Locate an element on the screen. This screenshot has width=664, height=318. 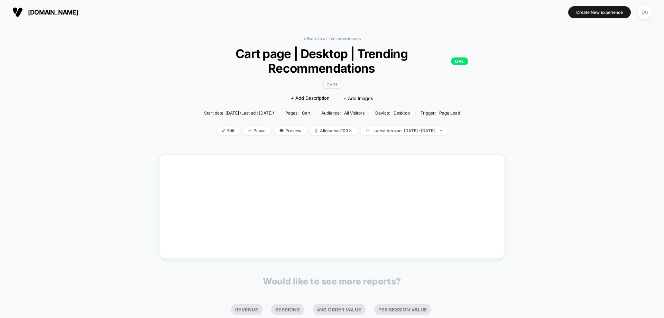
img: rebalance is located at coordinates (317, 130).